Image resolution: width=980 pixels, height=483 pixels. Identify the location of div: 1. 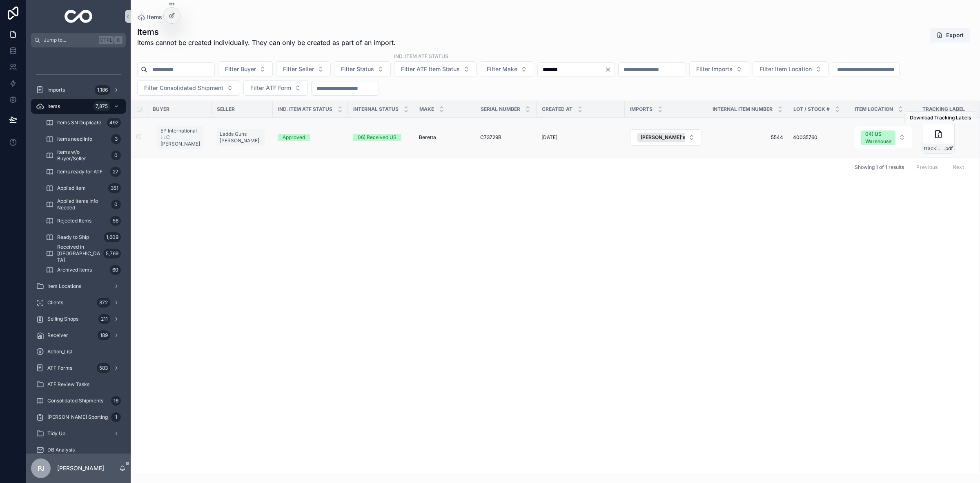
(116, 417).